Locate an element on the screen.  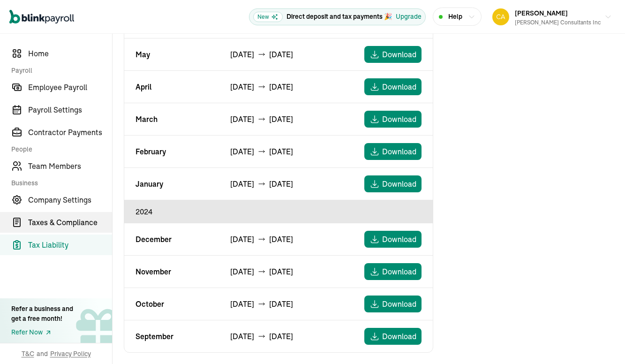
td: January is located at coordinates (172, 183).